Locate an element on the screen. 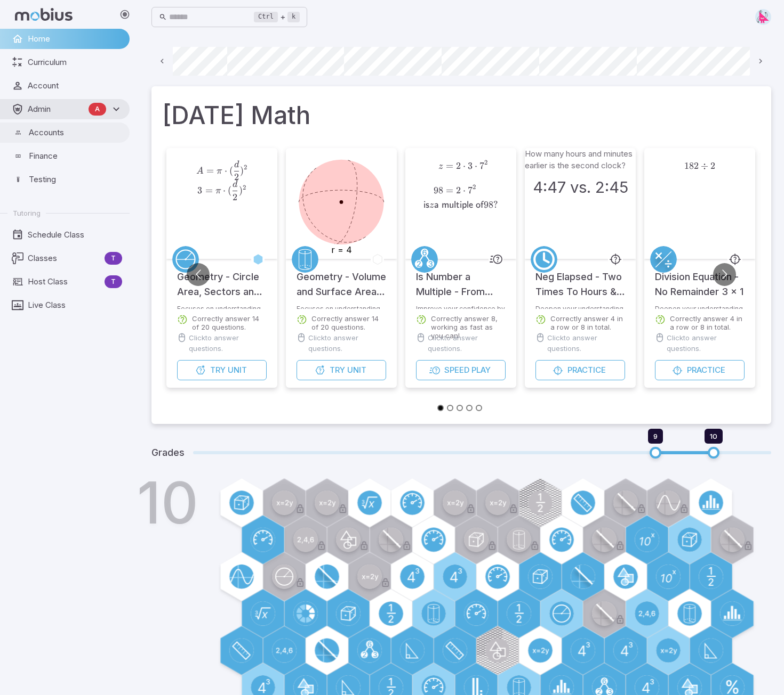 This screenshot has width=784, height=695. a: Multiply/Divide is located at coordinates (663, 260).